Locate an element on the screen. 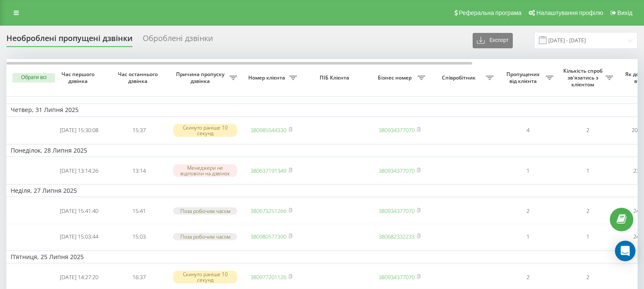 Image resolution: width=644 pixels, height=289 pixels. td: 15:03 is located at coordinates (139, 237).